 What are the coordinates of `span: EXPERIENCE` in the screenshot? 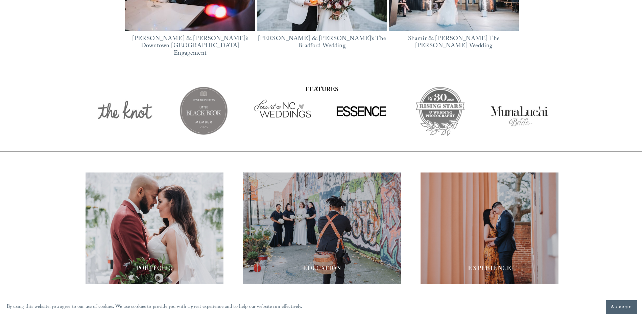 It's located at (489, 268).